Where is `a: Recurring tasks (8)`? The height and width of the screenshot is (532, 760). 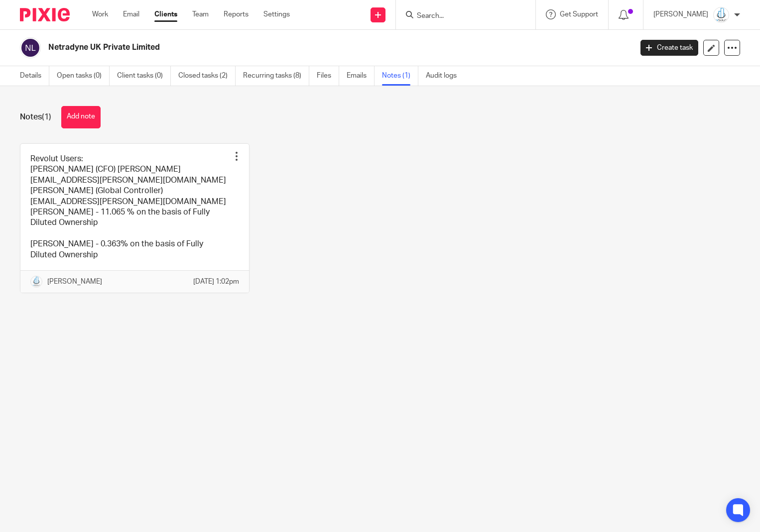 a: Recurring tasks (8) is located at coordinates (276, 76).